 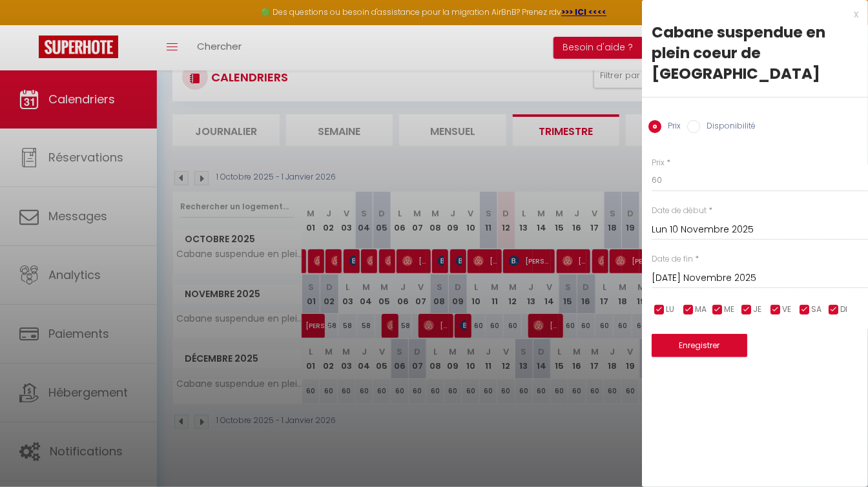 What do you see at coordinates (750, 14) in the screenshot?
I see `div: x` at bounding box center [750, 14].